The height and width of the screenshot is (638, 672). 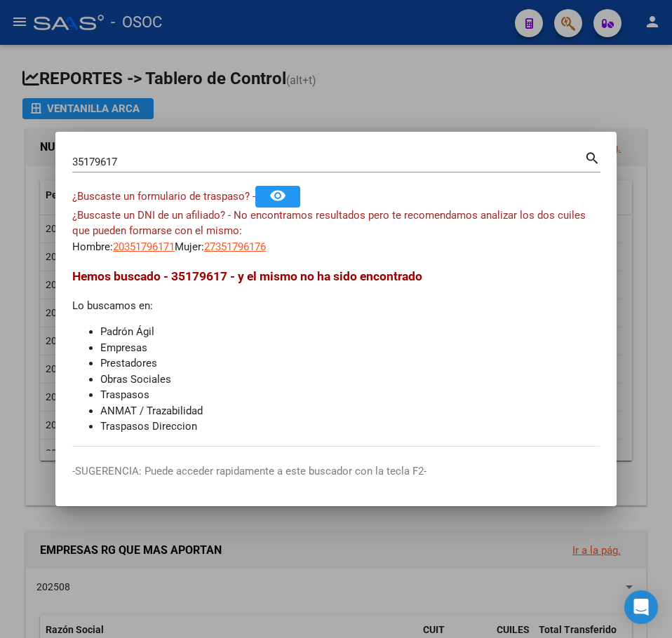 I want to click on div: Hombre: Mujer:, so click(x=336, y=231).